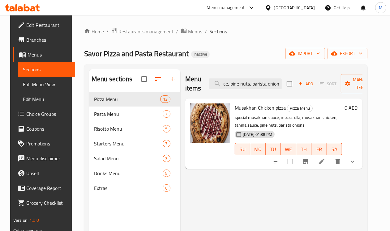 This screenshot has width=390, height=231. What do you see at coordinates (44, 144) in the screenshot?
I see `a: Promotions` at bounding box center [44, 144].